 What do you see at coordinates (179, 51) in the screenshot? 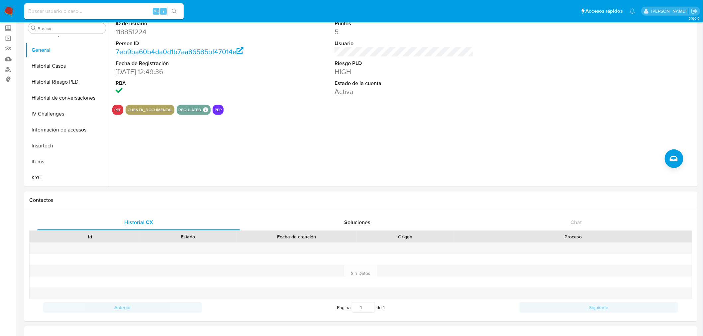
I see `a: 7eb9ba60b4da0d1b7aa86585bf47014e` at bounding box center [179, 51].